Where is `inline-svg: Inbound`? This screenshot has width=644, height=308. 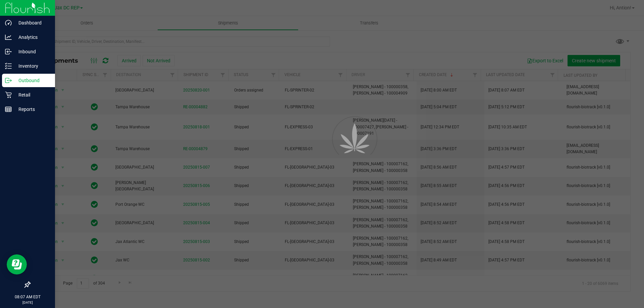 inline-svg: Inbound is located at coordinates (8, 52).